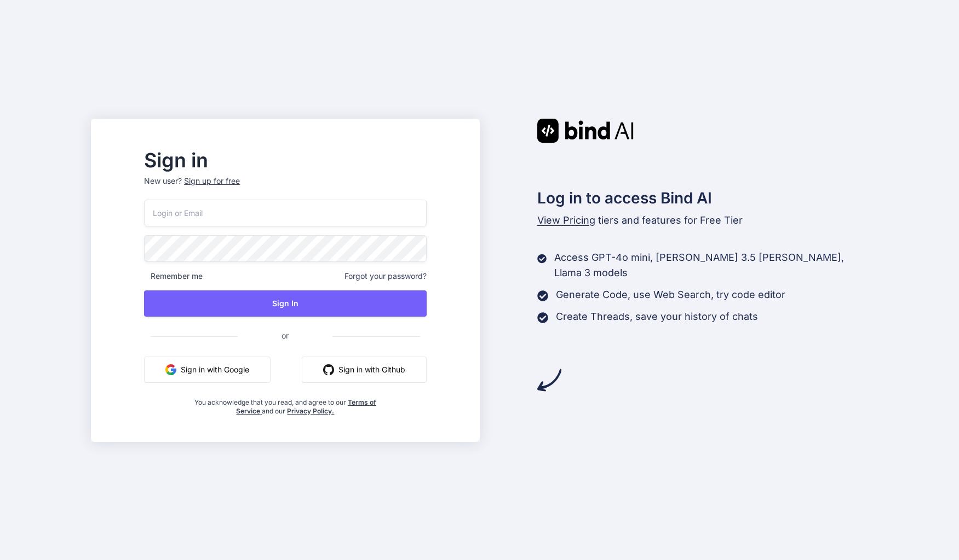 The image size is (959, 560). Describe the element at coordinates (285, 187) in the screenshot. I see `p: New user?` at that location.